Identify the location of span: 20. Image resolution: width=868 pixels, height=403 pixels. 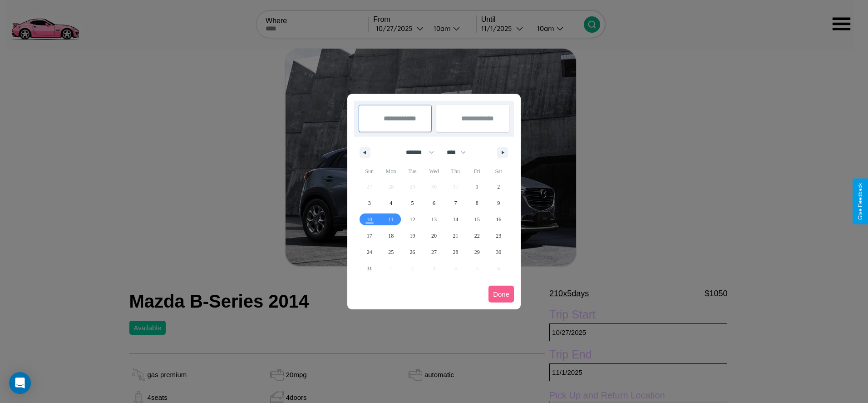
(434, 235).